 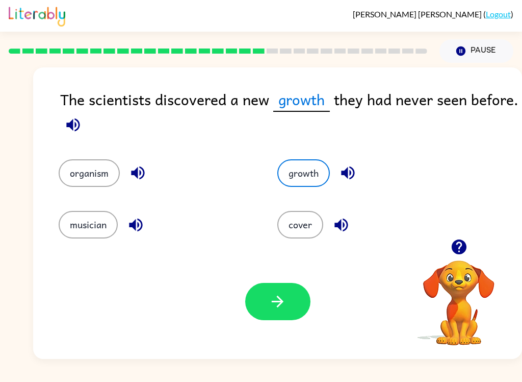 I want to click on button: organism, so click(x=89, y=173).